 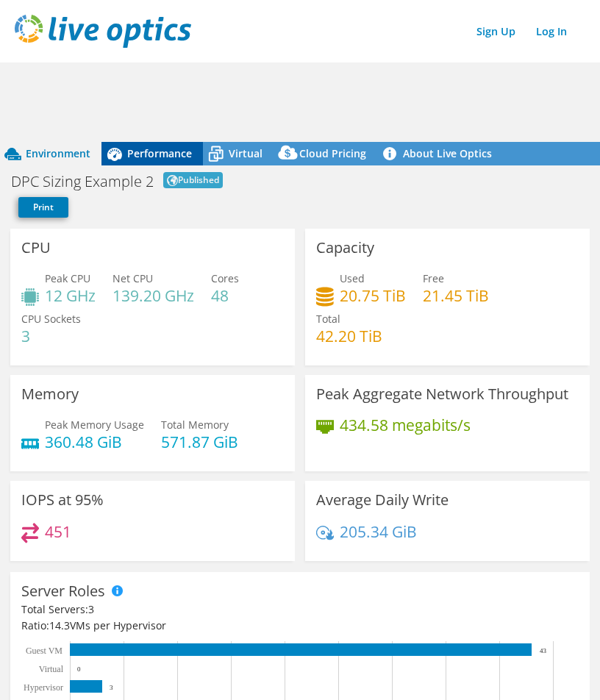 I want to click on a: About Live Optics, so click(x=439, y=154).